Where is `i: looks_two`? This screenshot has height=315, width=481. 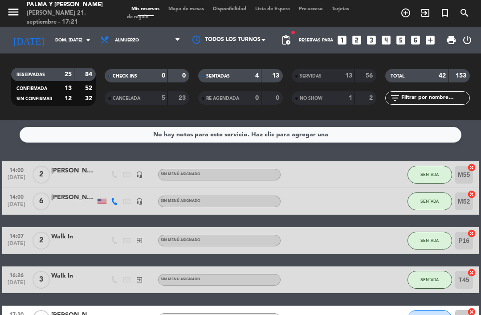 i: looks_two is located at coordinates (357, 40).